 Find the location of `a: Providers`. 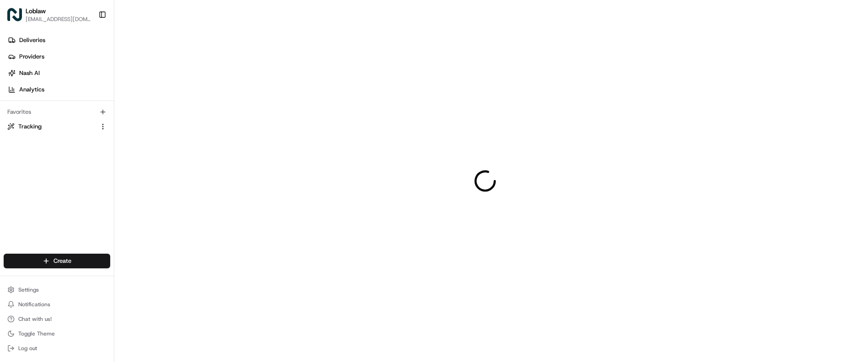

a: Providers is located at coordinates (59, 57).